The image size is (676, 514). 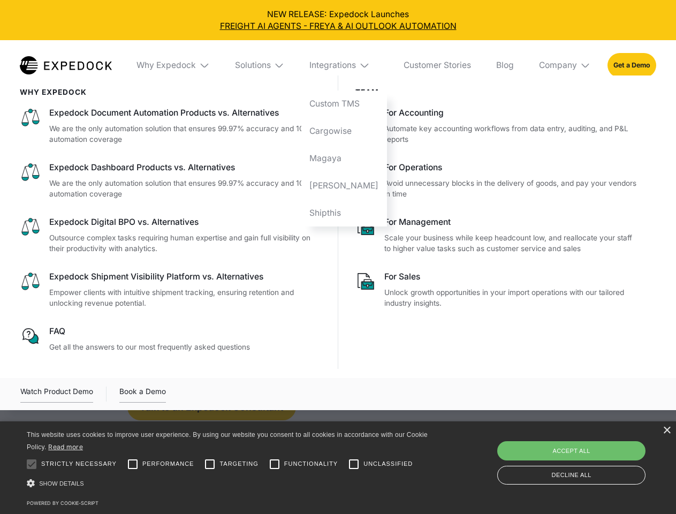 I want to click on div: For Sales, so click(x=512, y=277).